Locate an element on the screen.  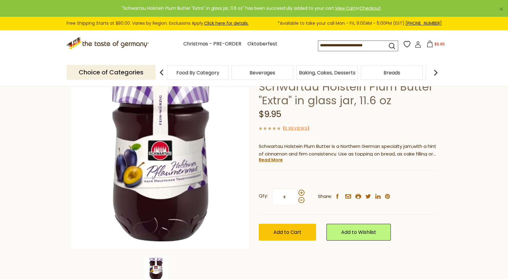
span: *Available to take your call Mon - Fri, 9:00AM - 5:00PM (EST). is located at coordinates (359, 23).